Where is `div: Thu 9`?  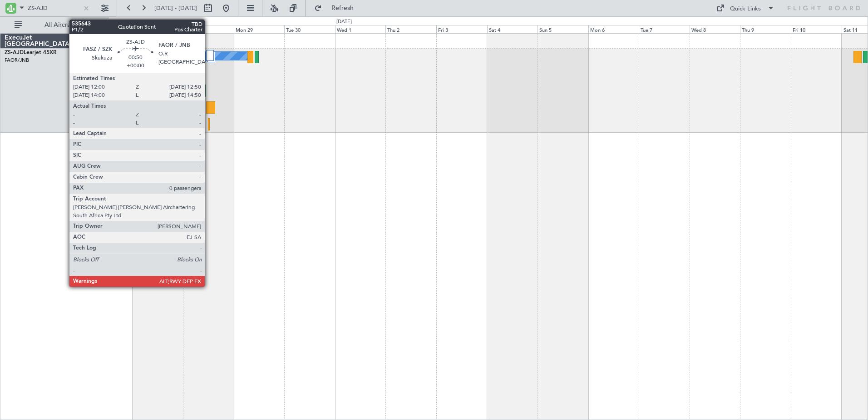
div: Thu 9 is located at coordinates (765, 29).